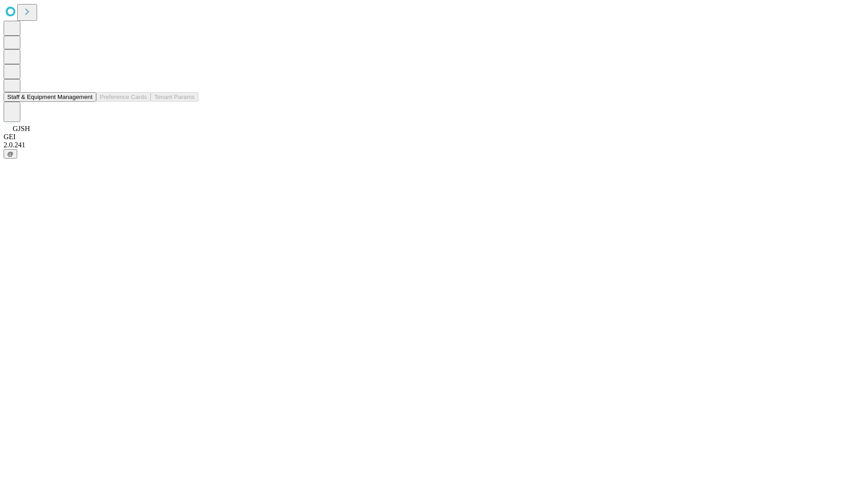 Image resolution: width=868 pixels, height=488 pixels. Describe the element at coordinates (434, 137) in the screenshot. I see `div: GEI` at that location.